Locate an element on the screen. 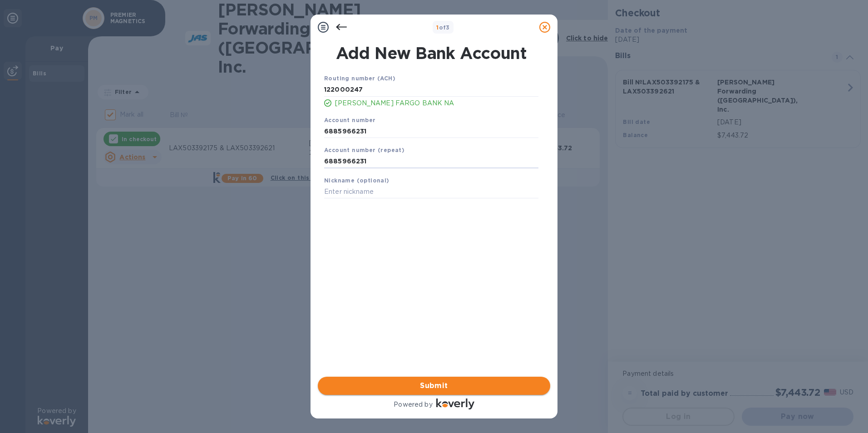 Image resolution: width=868 pixels, height=433 pixels. b: Account number (repeat) is located at coordinates (364, 150).